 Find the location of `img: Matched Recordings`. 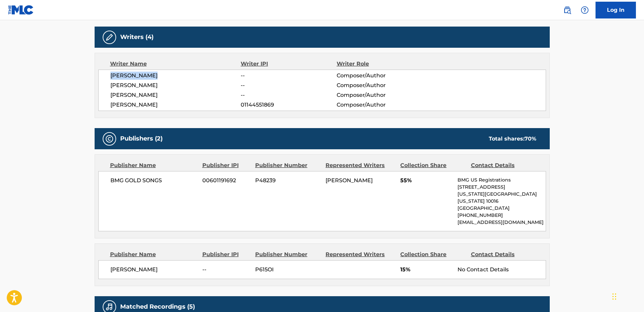

img: Matched Recordings is located at coordinates (110, 307).